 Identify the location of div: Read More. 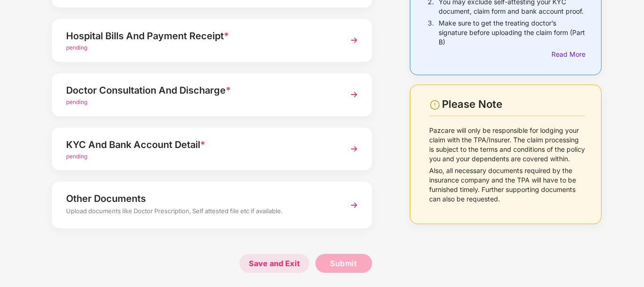
(568, 54).